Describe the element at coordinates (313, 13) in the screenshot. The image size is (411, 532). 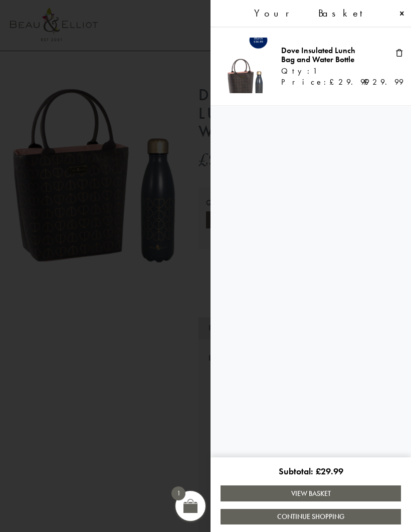
I see `span: Your Basket` at that location.